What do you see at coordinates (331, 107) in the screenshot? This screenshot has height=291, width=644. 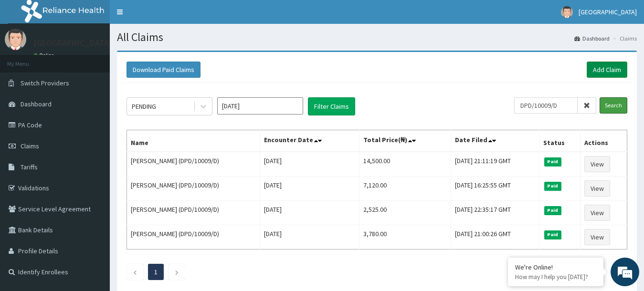 I see `button: Filter Claims` at bounding box center [331, 107].